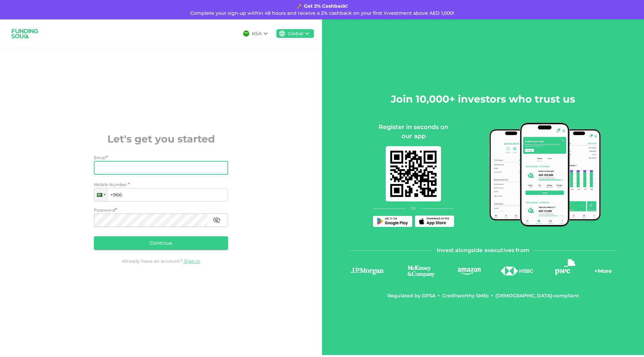  Describe the element at coordinates (413, 208) in the screenshot. I see `span: Or` at that location.